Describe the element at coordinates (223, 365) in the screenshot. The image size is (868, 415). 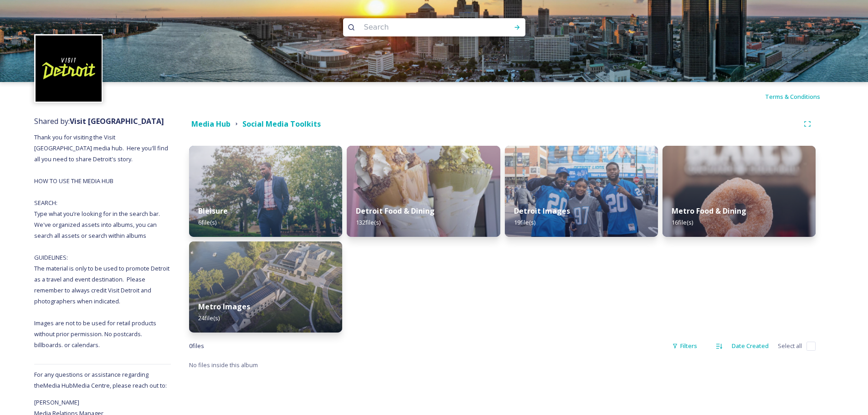
I see `span: No files inside this album` at that location.